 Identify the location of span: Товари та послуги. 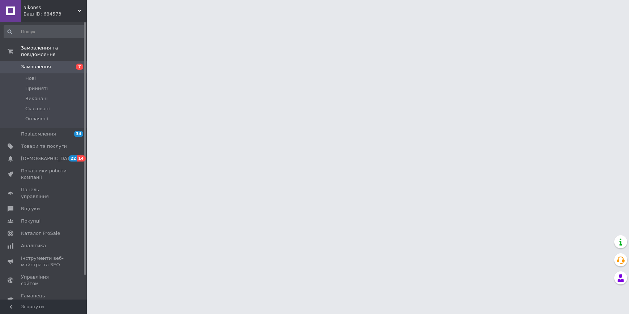
(44, 146).